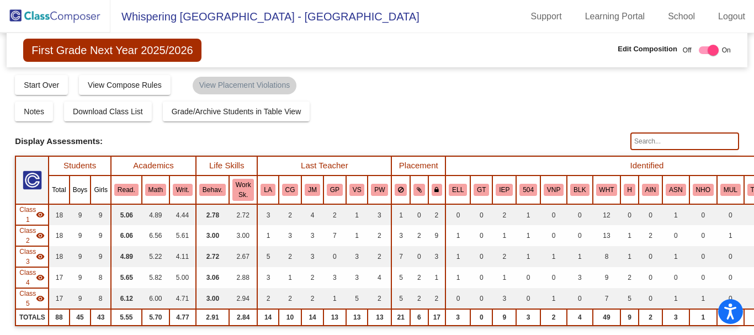 The width and height of the screenshot is (754, 335). What do you see at coordinates (268, 190) in the screenshot?
I see `button: LA` at bounding box center [268, 190].